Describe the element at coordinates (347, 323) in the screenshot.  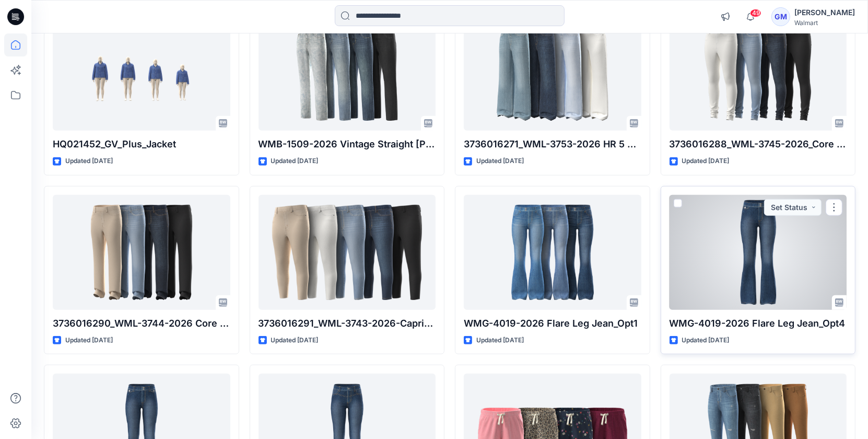
I see `p: 3736016291_WML-3743-2026-Capri Jegging-Inseam 23 Inch` at that location.